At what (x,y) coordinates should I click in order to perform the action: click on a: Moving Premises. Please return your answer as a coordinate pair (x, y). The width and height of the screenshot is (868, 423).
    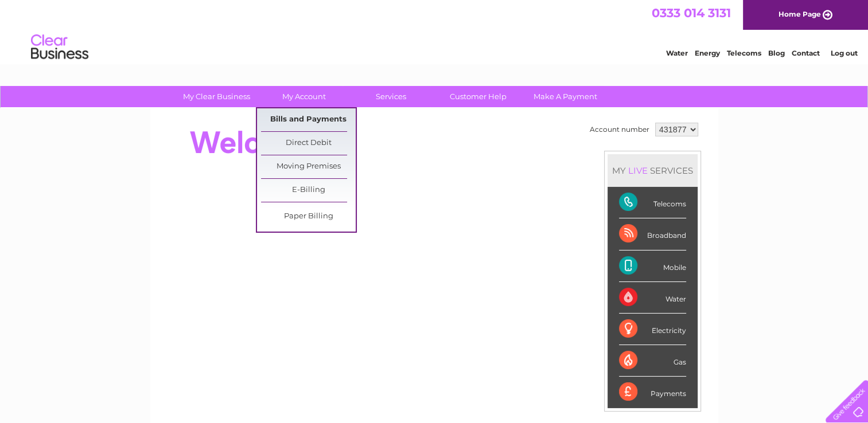
    Looking at the image, I should click on (308, 167).